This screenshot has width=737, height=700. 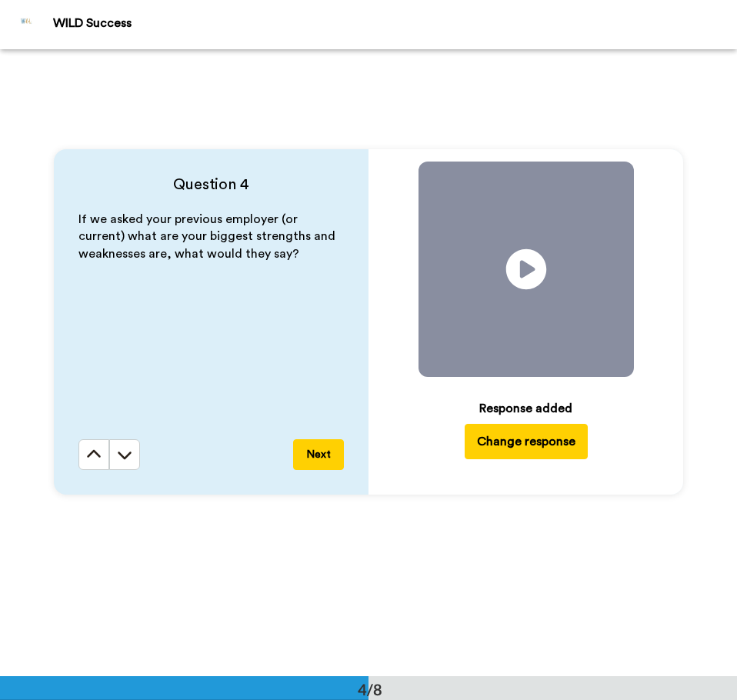 What do you see at coordinates (209, 237) in the screenshot?
I see `span: If we asked your previous employer (or current) what are your biggest strengths and weaknesses ar...` at bounding box center [209, 237].